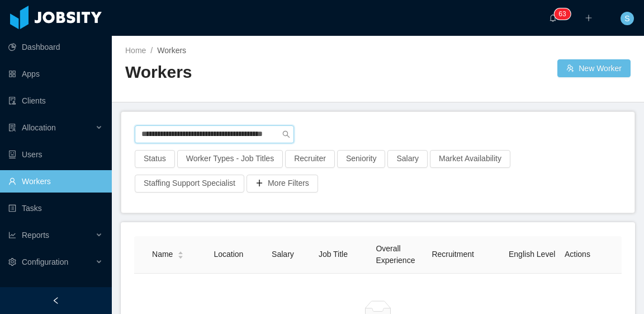 The image size is (644, 314). I want to click on button: Salary, so click(407, 159).